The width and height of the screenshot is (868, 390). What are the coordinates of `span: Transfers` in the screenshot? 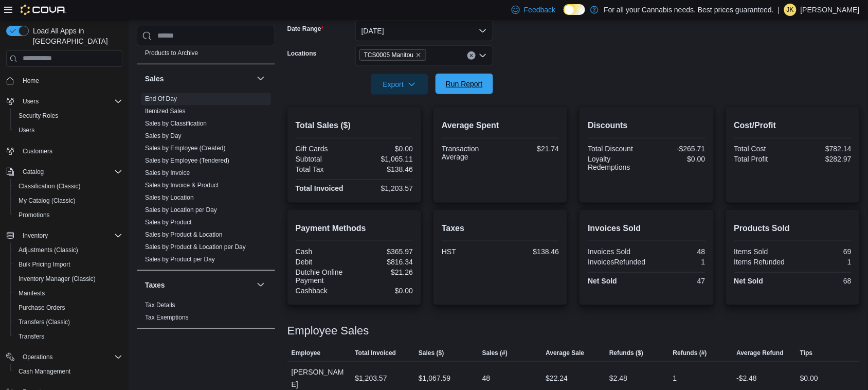 It's located at (68, 336).